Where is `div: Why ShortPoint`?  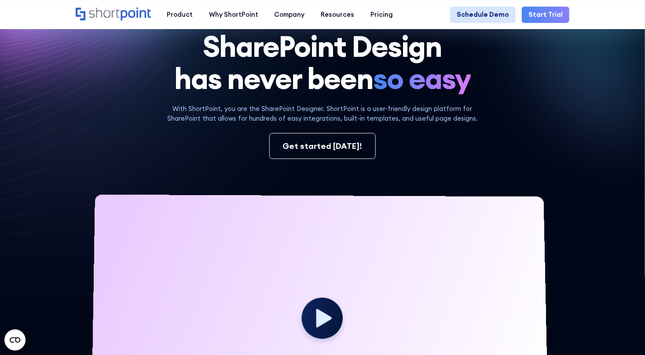
div: Why ShortPoint is located at coordinates (234, 15).